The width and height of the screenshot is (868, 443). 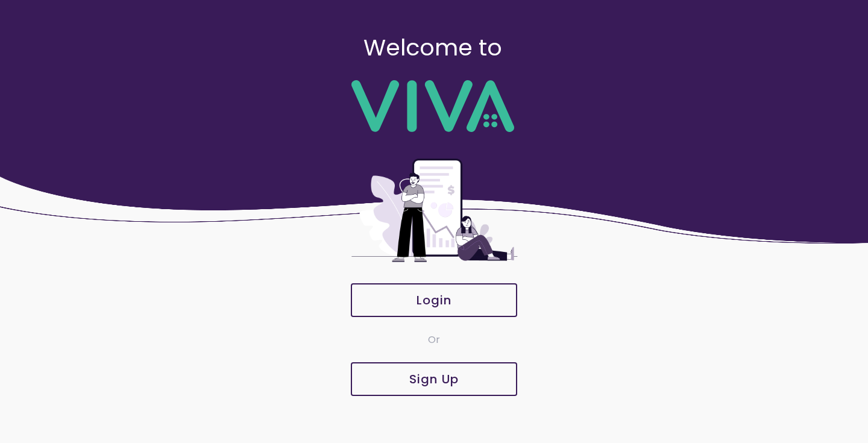 I want to click on ion-text: Welcome to, so click(x=433, y=47).